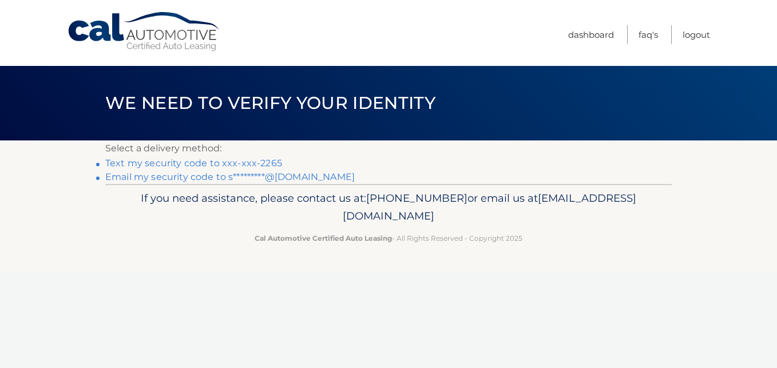 Image resolution: width=777 pixels, height=368 pixels. I want to click on a: Cal Automotive, so click(144, 31).